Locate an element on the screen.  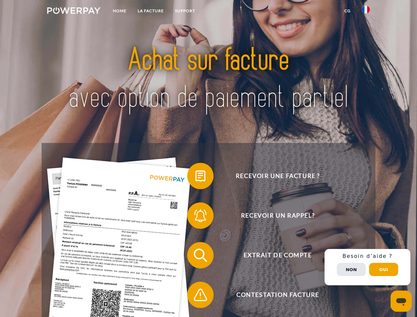
a: Contestation Facture is located at coordinates (273, 295).